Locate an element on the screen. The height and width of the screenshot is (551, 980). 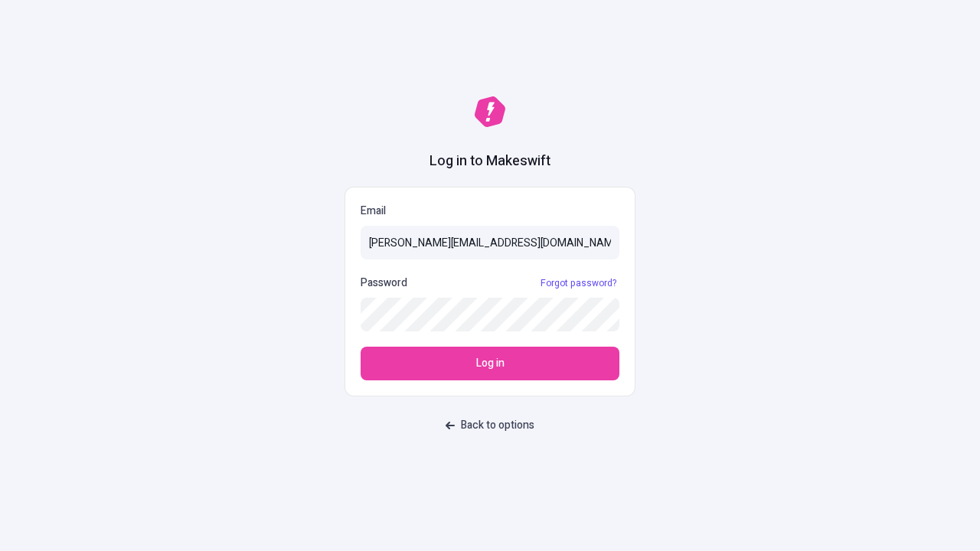
span: Back to options is located at coordinates (498, 426).